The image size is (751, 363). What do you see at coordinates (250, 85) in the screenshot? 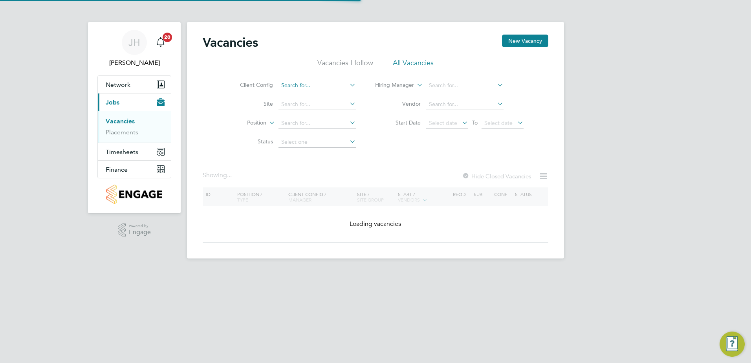
I see `label: Client Config` at bounding box center [250, 85].